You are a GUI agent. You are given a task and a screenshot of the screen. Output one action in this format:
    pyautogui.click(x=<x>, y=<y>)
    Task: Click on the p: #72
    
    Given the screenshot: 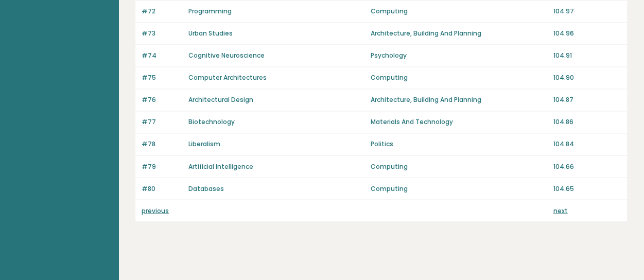 What is the action you would take?
    pyautogui.click(x=162, y=11)
    